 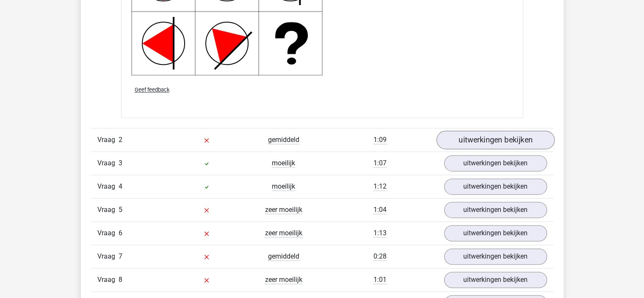 What do you see at coordinates (380, 140) in the screenshot?
I see `span: 1:09` at bounding box center [380, 140].